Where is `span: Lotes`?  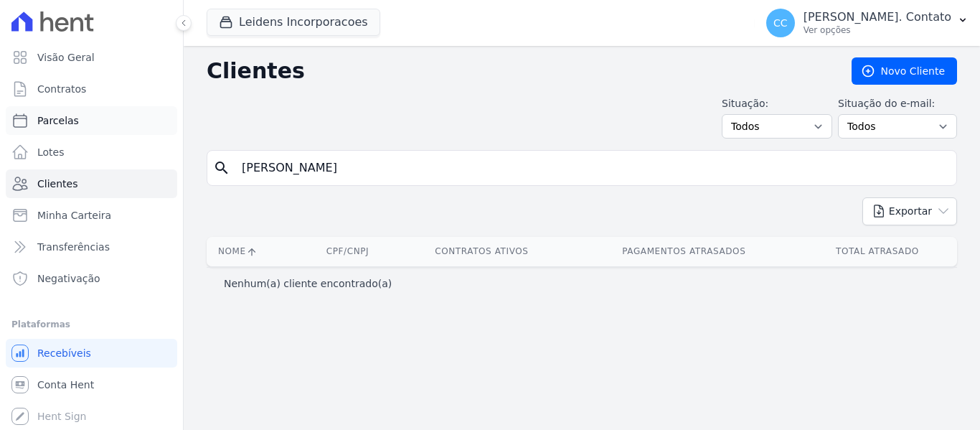
span: Lotes is located at coordinates (51, 152).